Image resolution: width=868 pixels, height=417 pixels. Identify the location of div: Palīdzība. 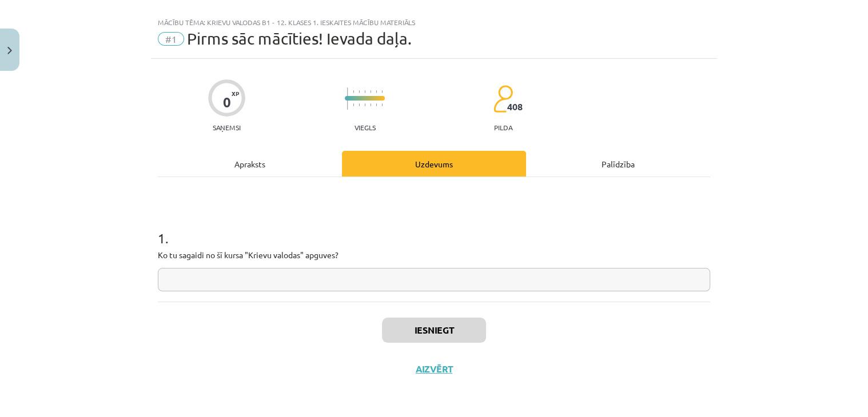
(618, 163).